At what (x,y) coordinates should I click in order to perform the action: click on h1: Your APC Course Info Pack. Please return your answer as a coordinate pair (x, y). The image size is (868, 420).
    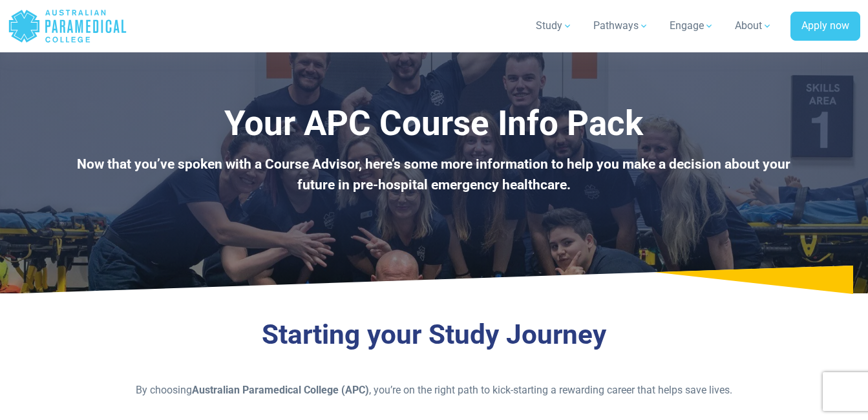
    Looking at the image, I should click on (433, 124).